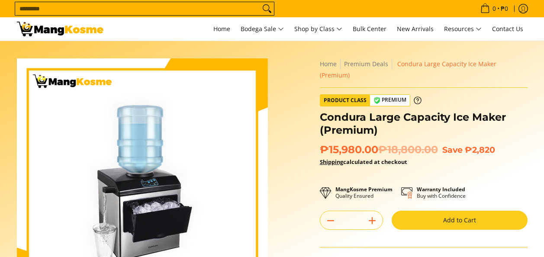 The image size is (544, 257). I want to click on img: premium-badge-icon.webp, so click(377, 100).